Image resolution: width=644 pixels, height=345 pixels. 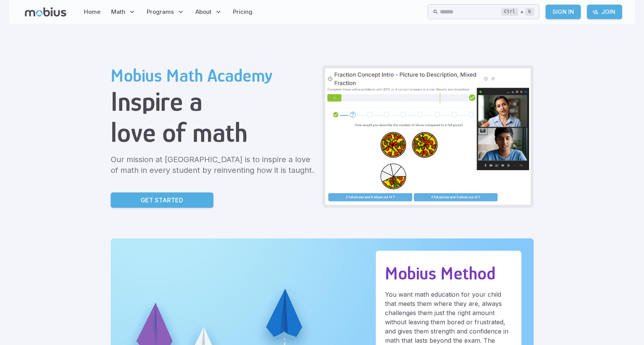 I want to click on kbd: k, so click(x=530, y=12).